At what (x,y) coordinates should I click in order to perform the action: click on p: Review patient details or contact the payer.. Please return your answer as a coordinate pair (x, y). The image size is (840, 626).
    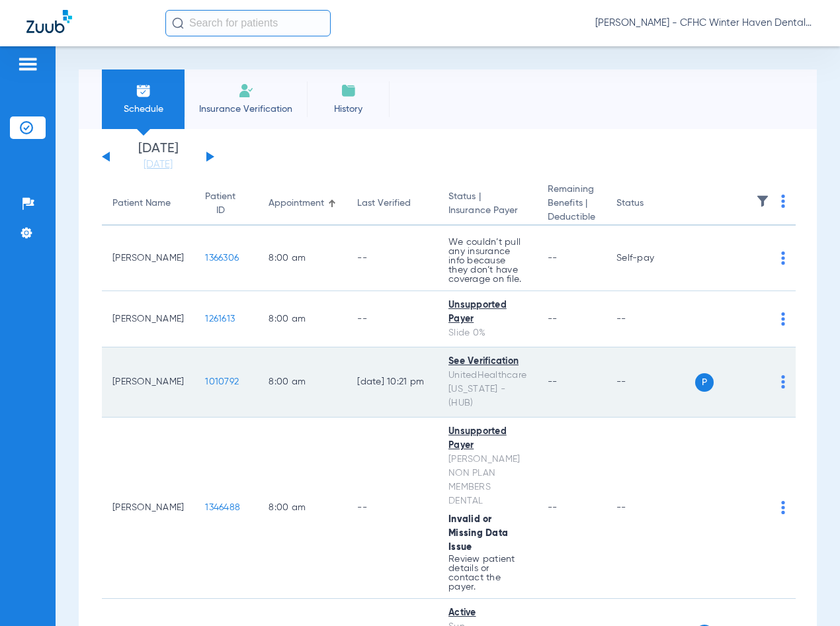
    Looking at the image, I should click on (488, 573).